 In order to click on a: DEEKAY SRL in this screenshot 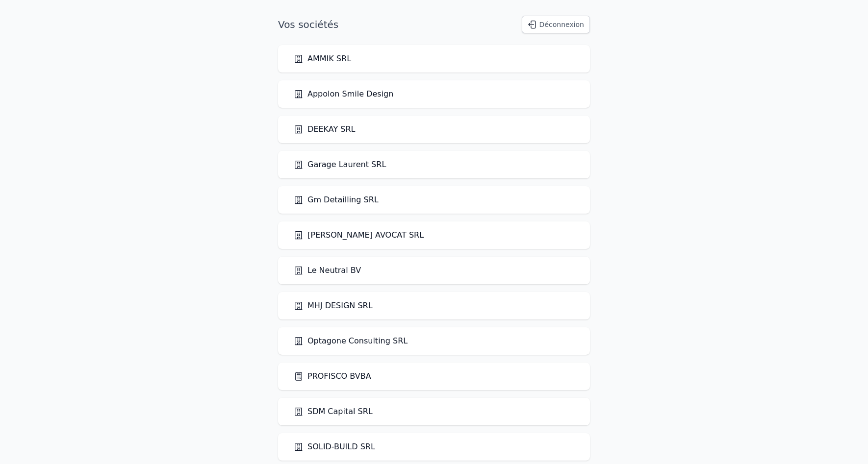, I will do `click(324, 130)`.